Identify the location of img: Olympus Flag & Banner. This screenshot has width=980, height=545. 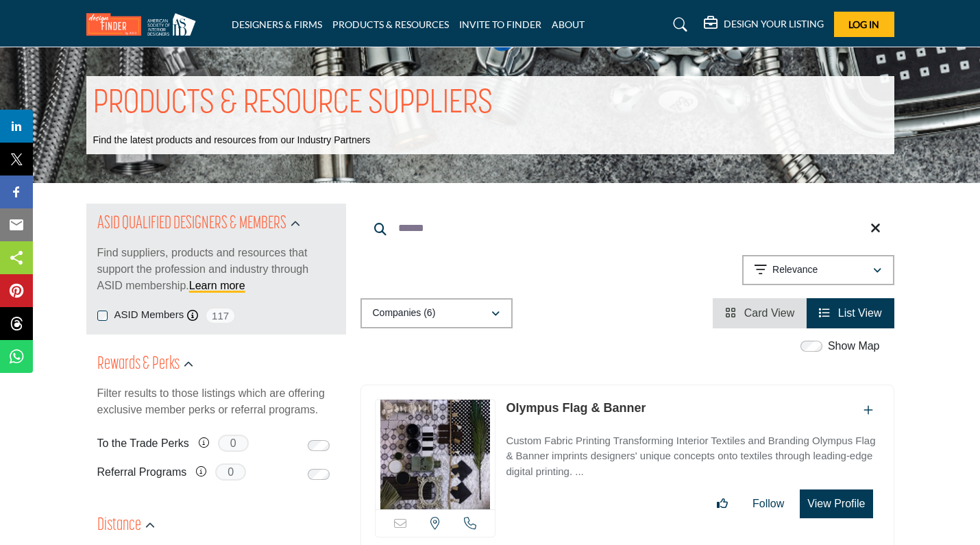
(435, 455).